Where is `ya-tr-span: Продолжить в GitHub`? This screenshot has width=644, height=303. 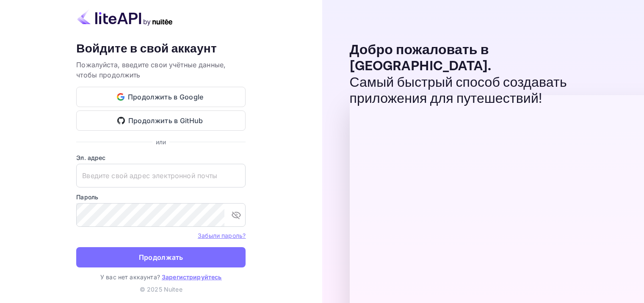
ya-tr-span: Продолжить в GitHub is located at coordinates (165, 120).